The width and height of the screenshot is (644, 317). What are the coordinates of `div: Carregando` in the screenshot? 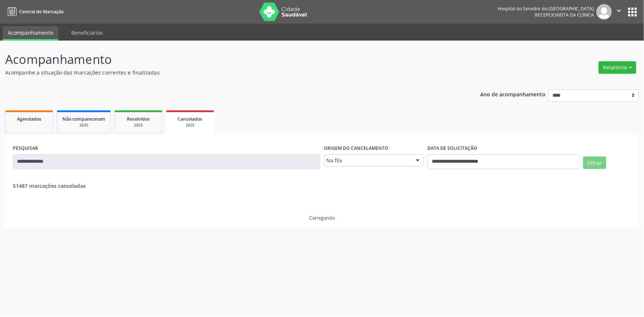 It's located at (322, 218).